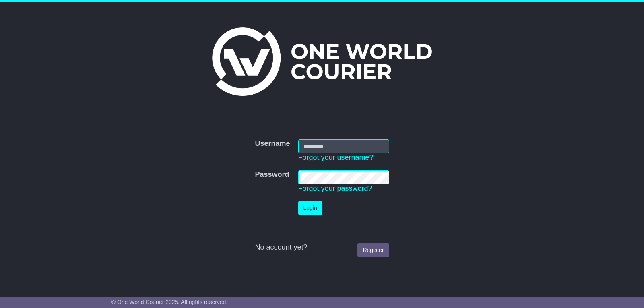 This screenshot has width=644, height=308. I want to click on a: Forgot your username?, so click(336, 158).